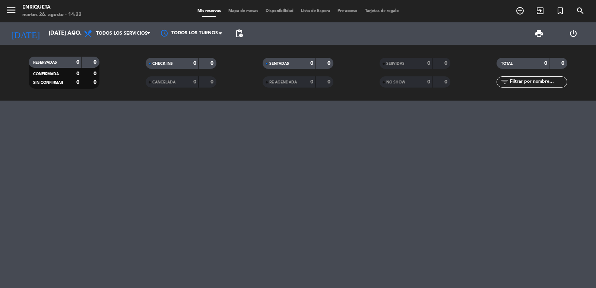 The height and width of the screenshot is (288, 596). I want to click on div: martes 26. agosto - 14:22, so click(52, 15).